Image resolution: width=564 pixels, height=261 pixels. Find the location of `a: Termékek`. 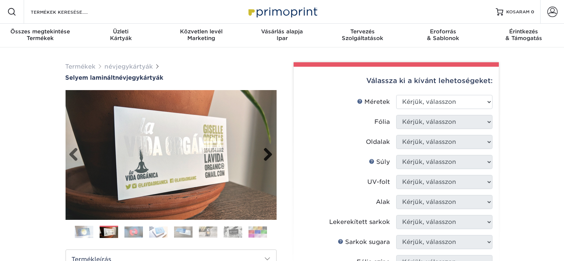

a: Termékek is located at coordinates (81, 66).